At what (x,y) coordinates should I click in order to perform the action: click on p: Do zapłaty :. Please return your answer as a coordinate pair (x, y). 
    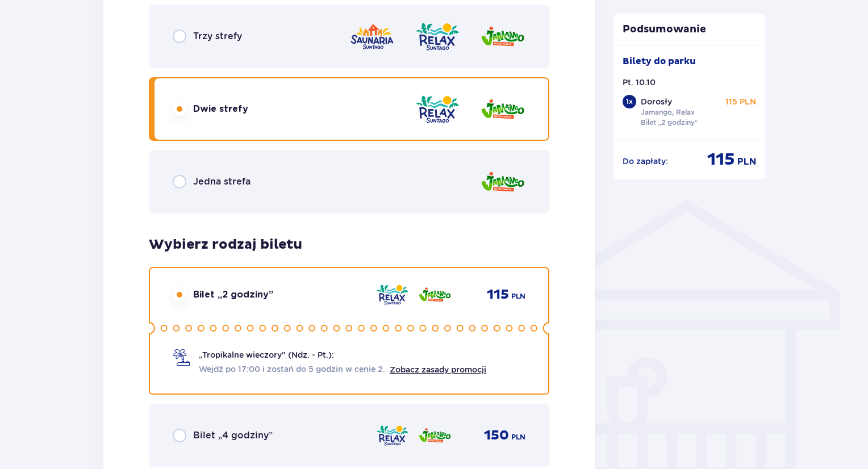
    Looking at the image, I should click on (645, 161).